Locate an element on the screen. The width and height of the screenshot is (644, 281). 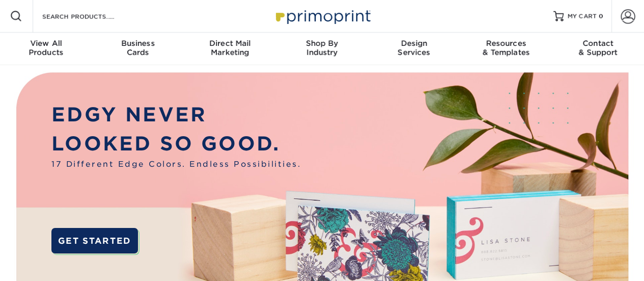
span: Contact is located at coordinates (598, 43).